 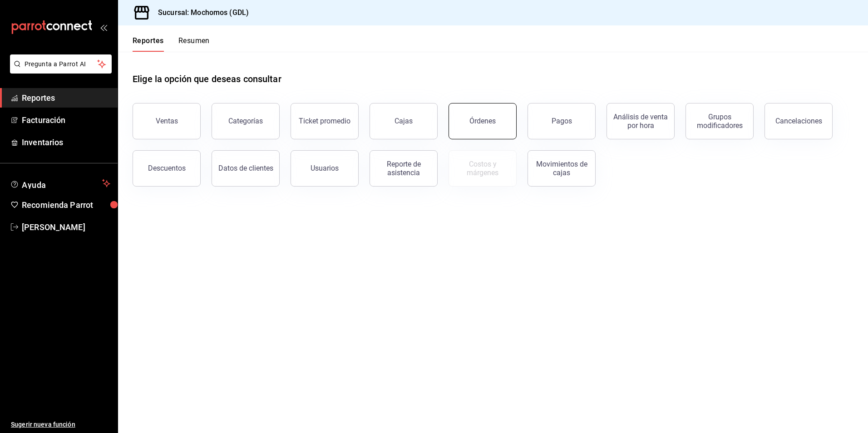 What do you see at coordinates (404, 122) in the screenshot?
I see `div: Cajas` at bounding box center [404, 122].